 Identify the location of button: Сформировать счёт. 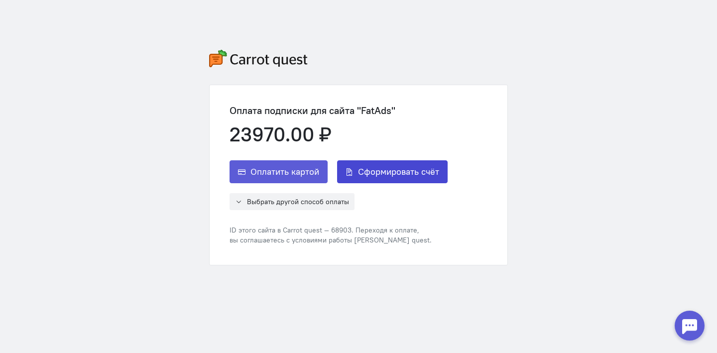
(393, 172).